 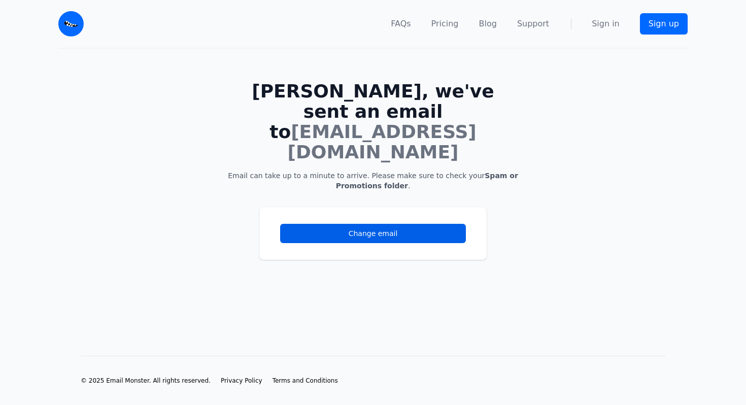 I want to click on a: Privacy Policy, so click(x=242, y=381).